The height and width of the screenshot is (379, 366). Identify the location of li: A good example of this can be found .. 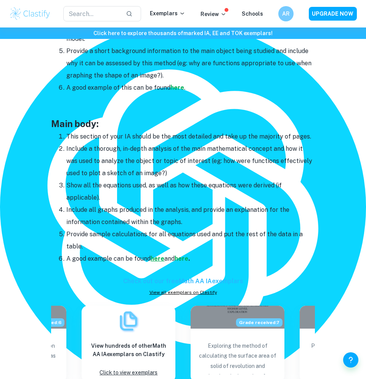
(190, 88).